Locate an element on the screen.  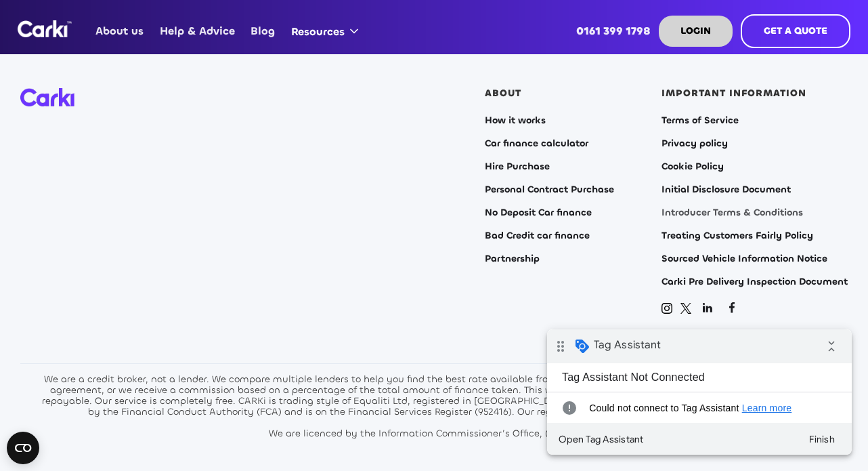
a: How it works is located at coordinates (516, 121).